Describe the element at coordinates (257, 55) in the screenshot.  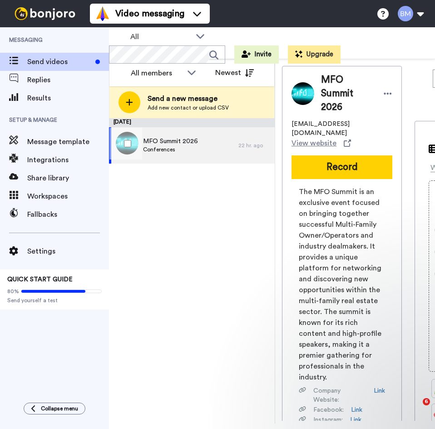
I see `button: Invite` at that location.